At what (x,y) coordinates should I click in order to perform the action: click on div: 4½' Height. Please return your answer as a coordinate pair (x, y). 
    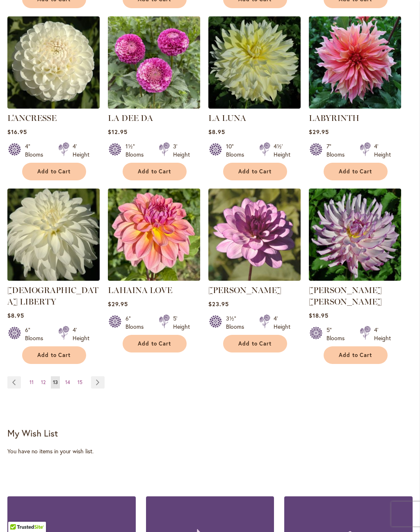
    Looking at the image, I should click on (282, 151).